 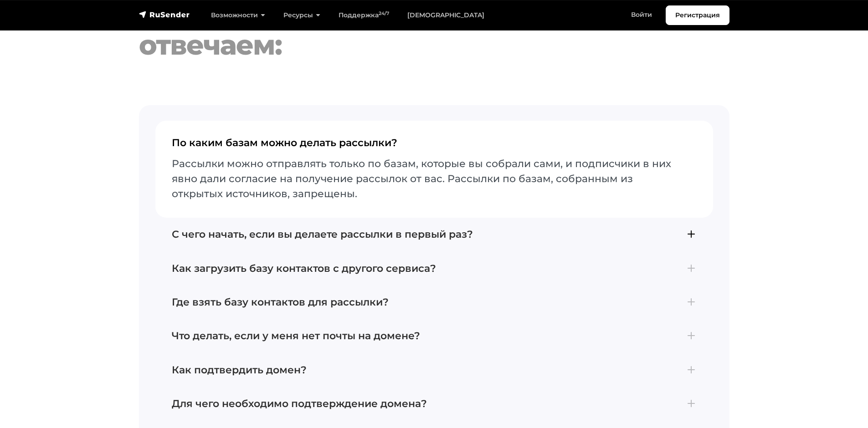 I want to click on h4: Как подтвердить домен?, so click(x=434, y=370).